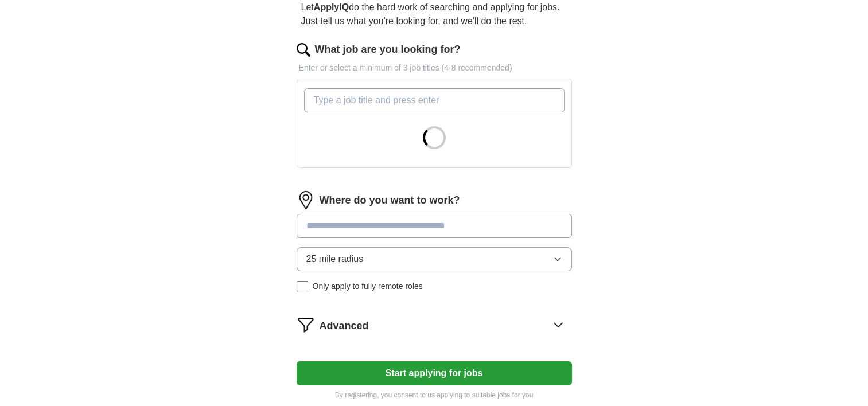 The height and width of the screenshot is (406, 868). What do you see at coordinates (304, 50) in the screenshot?
I see `img: search.png` at bounding box center [304, 50].